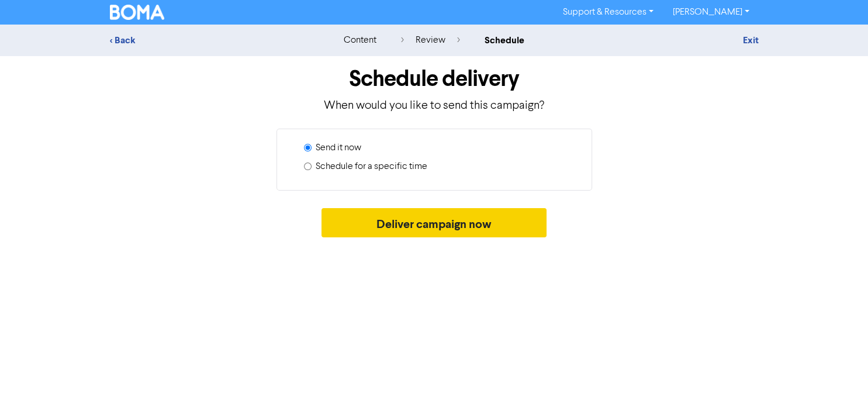 This screenshot has height=411, width=868. What do you see at coordinates (435, 79) in the screenshot?
I see `h1: Schedule delivery` at bounding box center [435, 79].